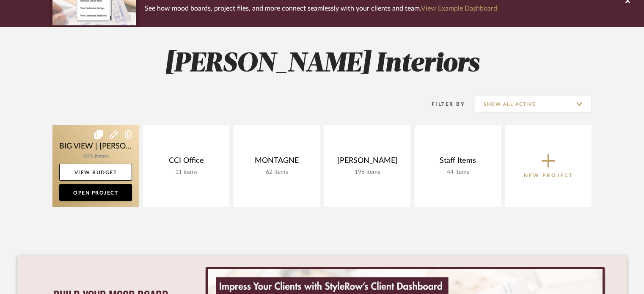 Image resolution: width=644 pixels, height=294 pixels. Describe the element at coordinates (277, 172) in the screenshot. I see `div: 62 items` at that location.